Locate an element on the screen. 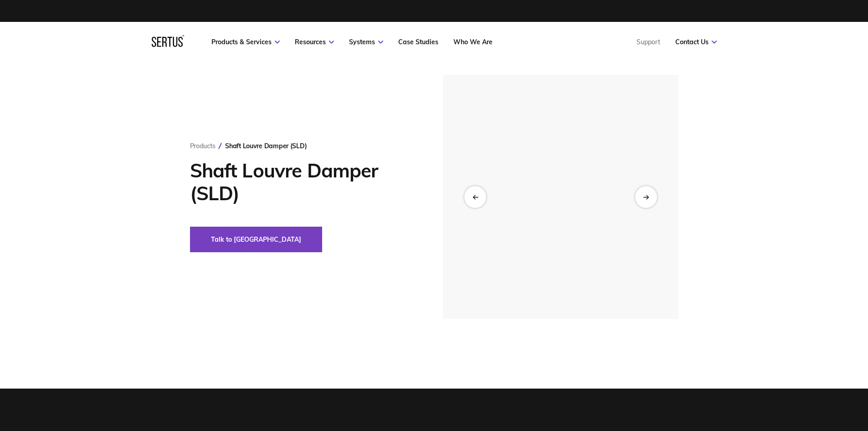 This screenshot has height=431, width=868. a: Products & Services is located at coordinates (245, 42).